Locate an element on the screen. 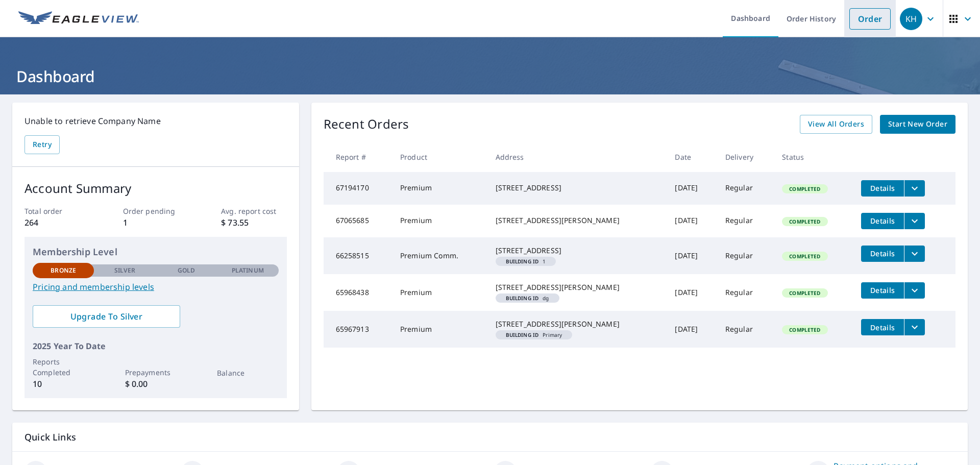  p: Reports Completed is located at coordinates (63, 367).